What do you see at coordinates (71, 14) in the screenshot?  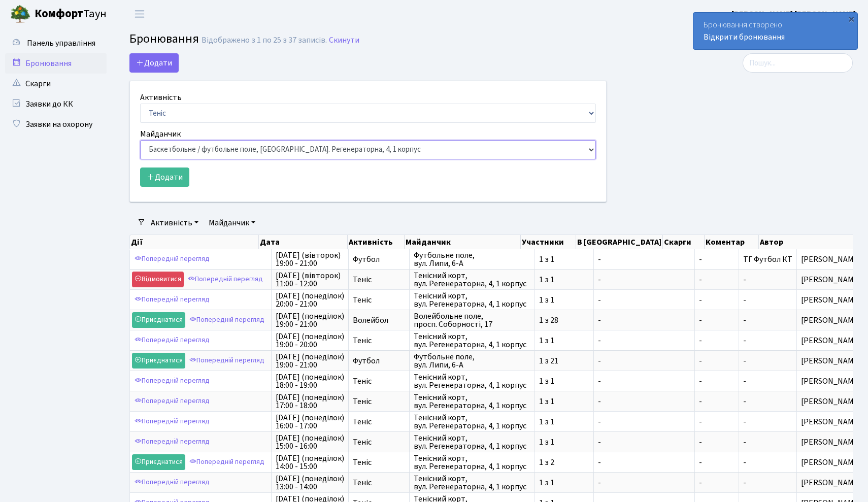 I see `span: Таун` at bounding box center [71, 14].